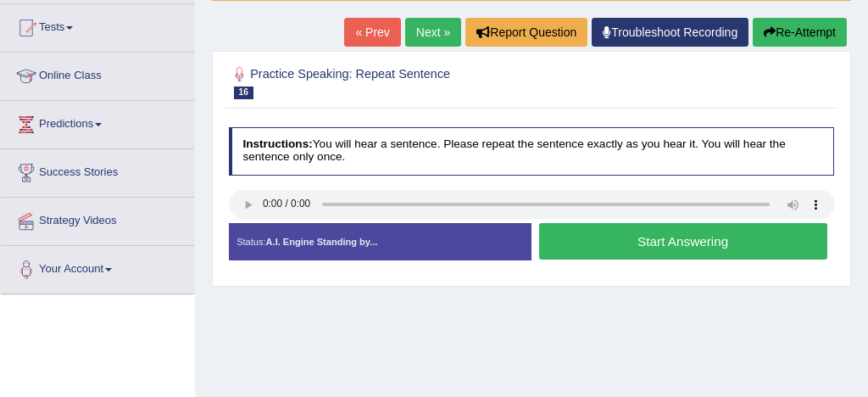 This screenshot has height=397, width=868. What do you see at coordinates (322, 241) in the screenshot?
I see `strong: A.I. Engine Standing by...` at bounding box center [322, 241].